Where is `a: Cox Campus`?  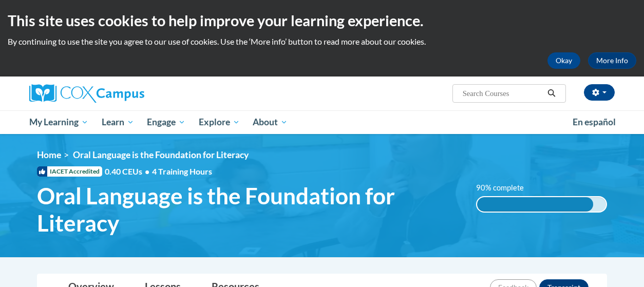
a: Cox Campus is located at coordinates (121, 93).